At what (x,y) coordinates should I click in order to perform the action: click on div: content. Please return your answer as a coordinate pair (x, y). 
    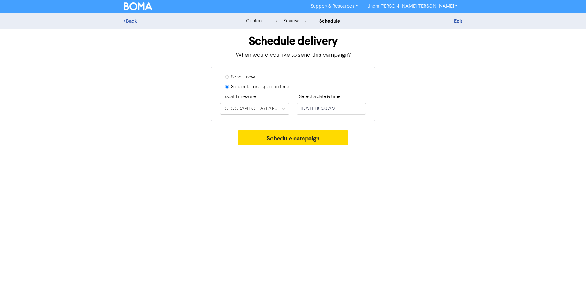
    Looking at the image, I should click on (255, 21).